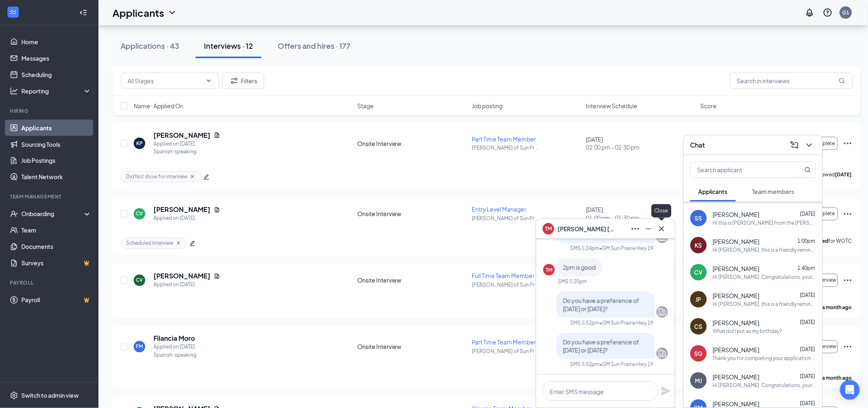 The image size is (868, 408). Describe the element at coordinates (699, 353) in the screenshot. I see `div: SG` at that location.